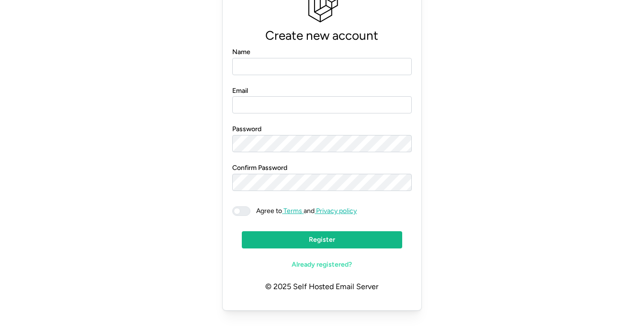 The height and width of the screenshot is (326, 644). Describe the element at coordinates (336, 211) in the screenshot. I see `a: Privacy policy` at that location.